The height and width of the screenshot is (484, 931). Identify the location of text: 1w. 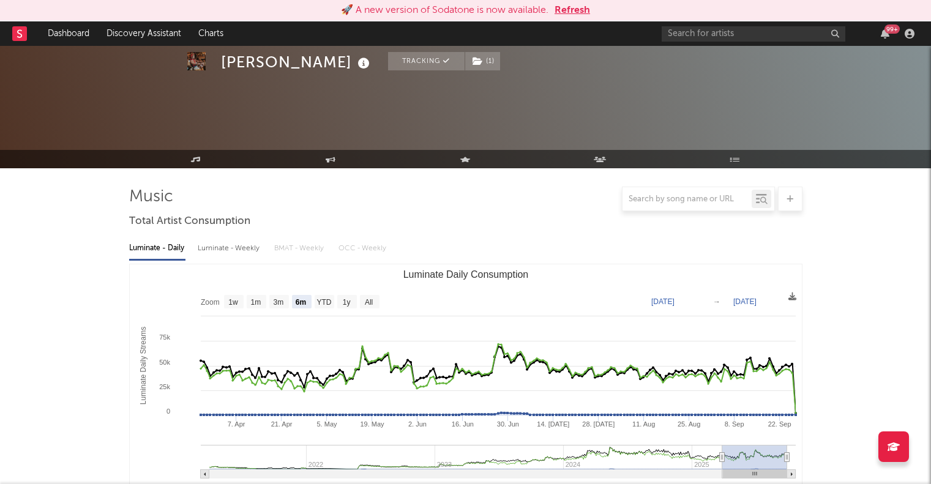
(233, 302).